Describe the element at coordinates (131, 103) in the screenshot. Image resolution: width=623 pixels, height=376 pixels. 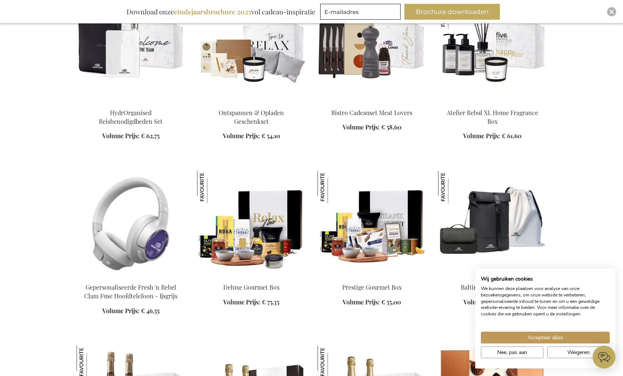
I see `a: HydrOrganised Travel Essentials Set` at that location.